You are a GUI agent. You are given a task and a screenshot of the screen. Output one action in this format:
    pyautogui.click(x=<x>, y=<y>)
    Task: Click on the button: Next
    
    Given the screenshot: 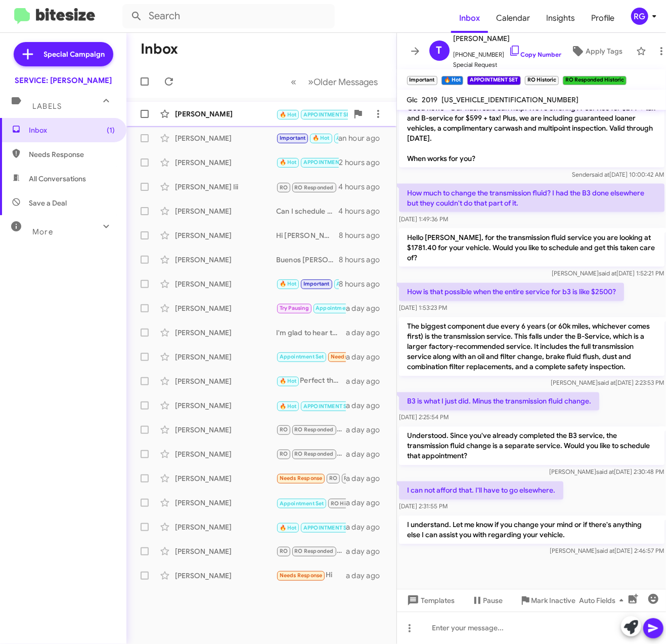 What is the action you would take?
    pyautogui.click(x=344, y=82)
    